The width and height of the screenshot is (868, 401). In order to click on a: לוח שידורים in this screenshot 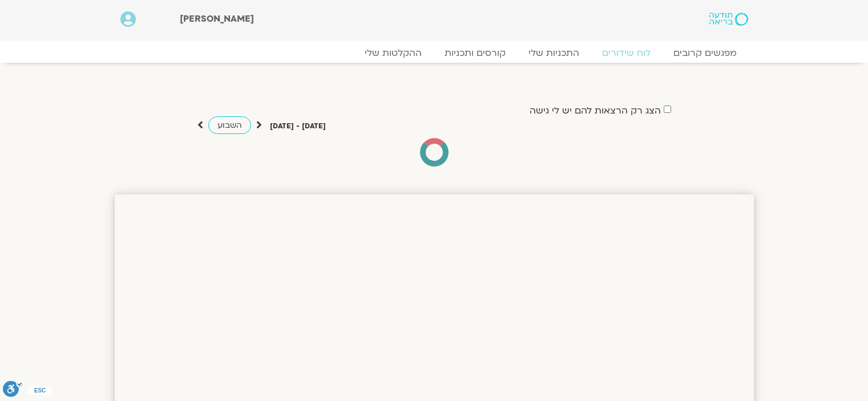, I will do `click(626, 53)`.